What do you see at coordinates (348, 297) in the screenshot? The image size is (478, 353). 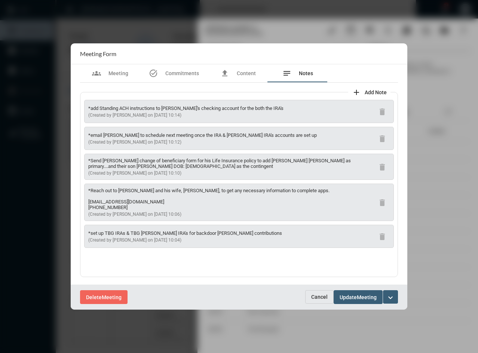 I see `span: Update` at bounding box center [348, 297].